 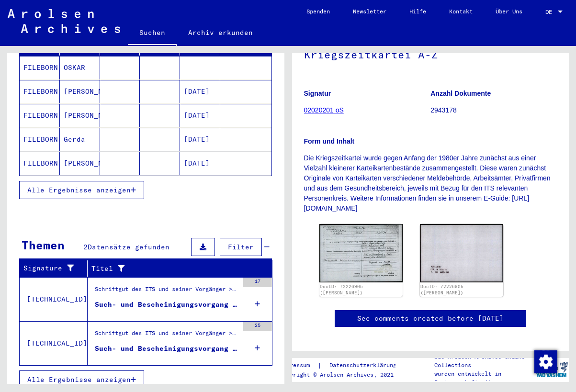 What do you see at coordinates (361, 253) in the screenshot?
I see `img: 001.jpg` at bounding box center [361, 253].